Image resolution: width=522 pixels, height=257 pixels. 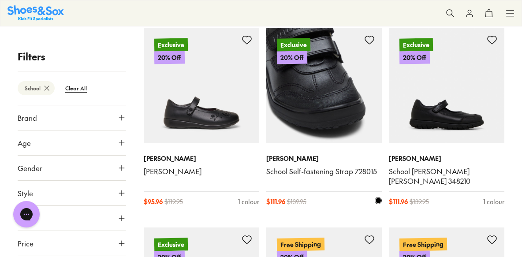 What do you see at coordinates (36, 13) in the screenshot?
I see `img: SNS_Logo_Responsive.svg` at bounding box center [36, 13].